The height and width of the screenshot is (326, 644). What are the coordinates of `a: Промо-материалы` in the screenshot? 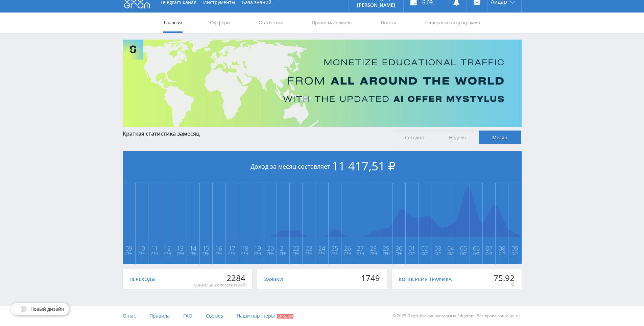 It's located at (332, 23).